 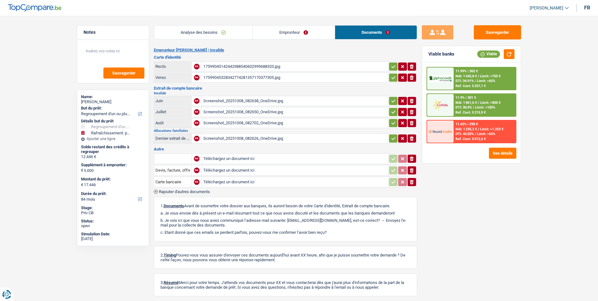 What do you see at coordinates (174, 206) in the screenshot?
I see `span: Documents` at bounding box center [174, 206].